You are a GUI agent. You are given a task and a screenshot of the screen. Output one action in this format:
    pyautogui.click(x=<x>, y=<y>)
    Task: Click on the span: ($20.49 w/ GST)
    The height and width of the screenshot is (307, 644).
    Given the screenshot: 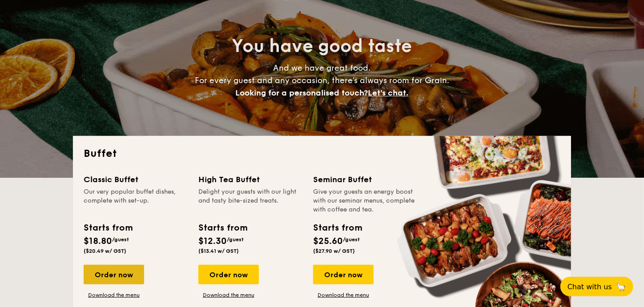 What is the action you would take?
    pyautogui.click(x=105, y=251)
    